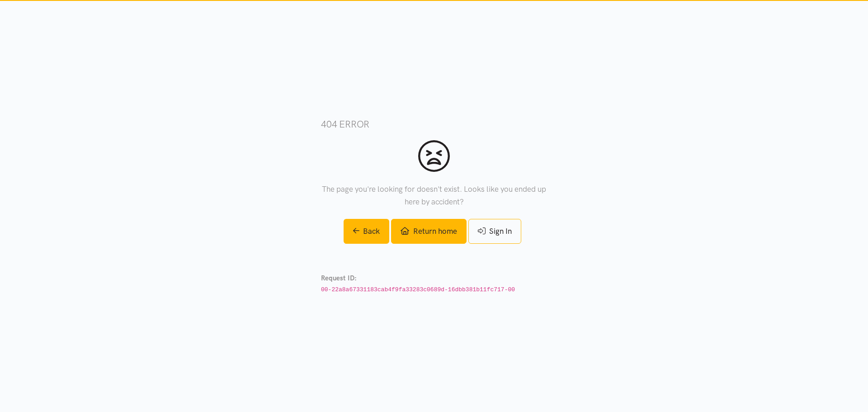 This screenshot has height=412, width=868. Describe the element at coordinates (339, 278) in the screenshot. I see `strong: Request ID:` at that location.